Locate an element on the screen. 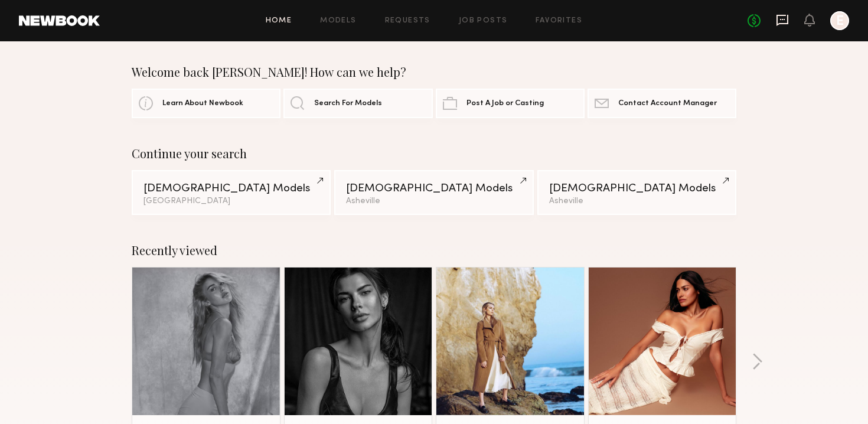 The height and width of the screenshot is (424, 868). span: Search For Models is located at coordinates (348, 103).